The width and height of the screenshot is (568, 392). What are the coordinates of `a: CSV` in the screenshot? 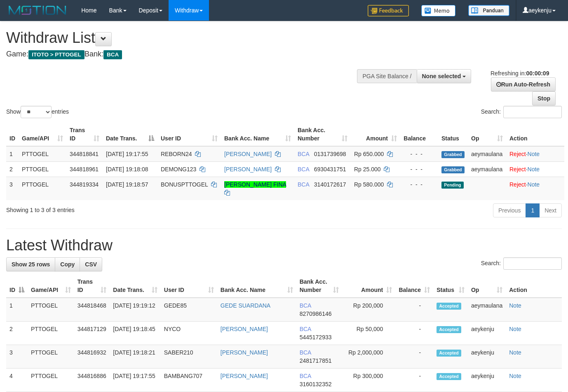 It's located at (91, 264).